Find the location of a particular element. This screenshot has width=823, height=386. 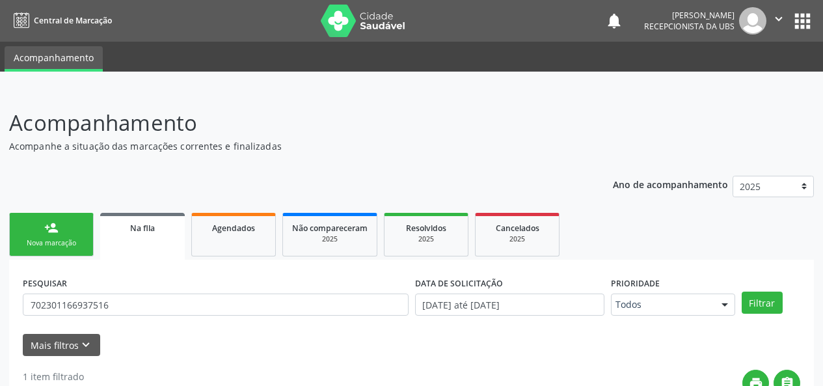

span: Não compareceram is located at coordinates (330, 228).